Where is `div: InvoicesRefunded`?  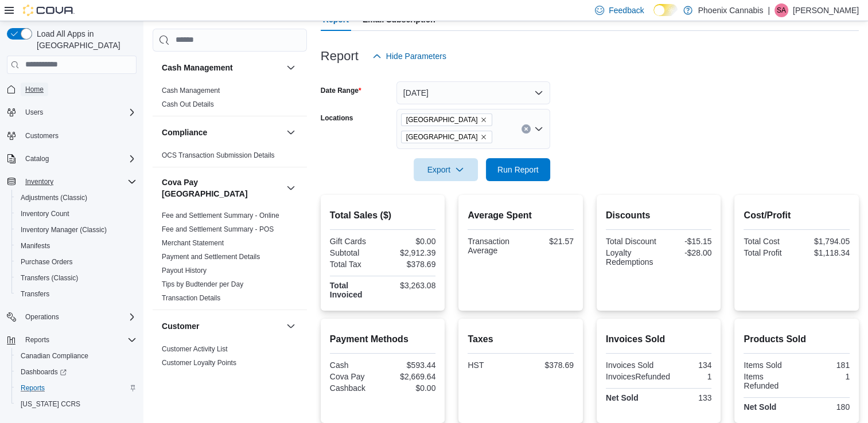 div: InvoicesRefunded is located at coordinates (638, 377).